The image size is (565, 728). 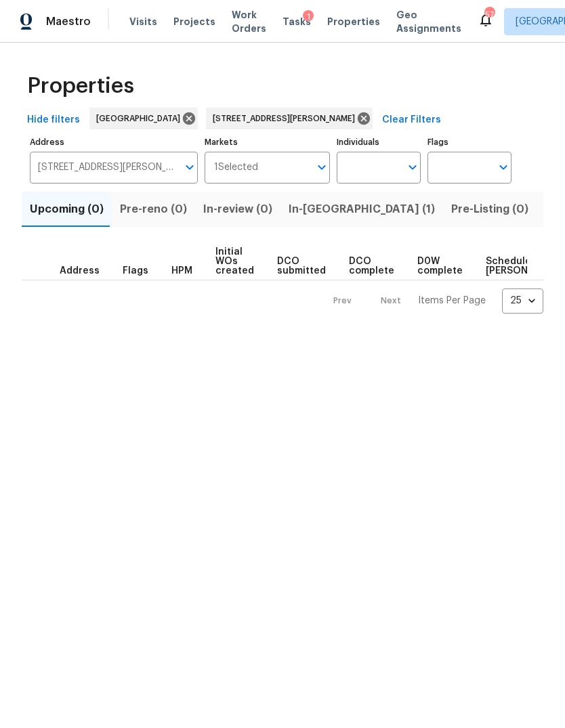 I want to click on button: Hide filters, so click(x=54, y=120).